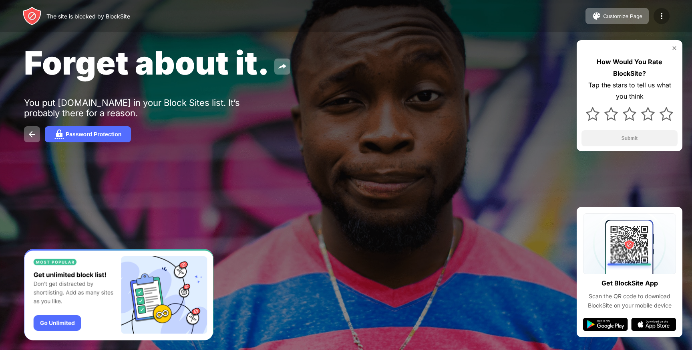 Image resolution: width=692 pixels, height=350 pixels. I want to click on div: The site is blocked by BlockSite, so click(88, 16).